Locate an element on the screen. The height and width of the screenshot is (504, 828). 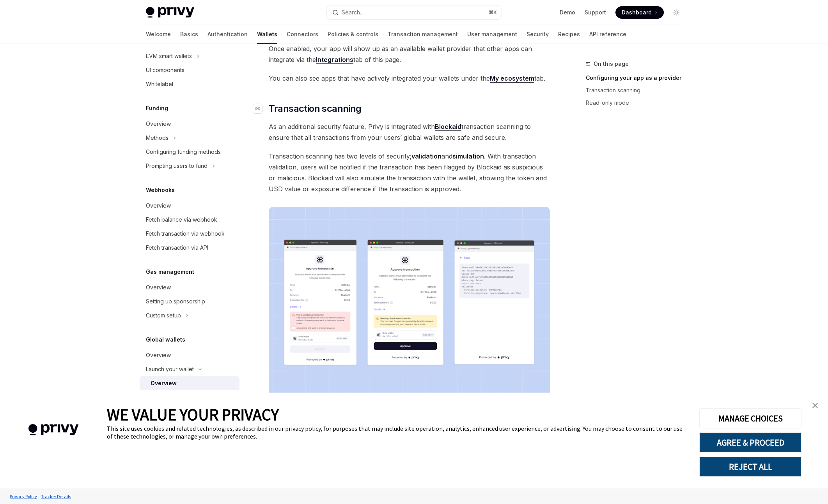
a: Transaction scanning is located at coordinates (638, 90).